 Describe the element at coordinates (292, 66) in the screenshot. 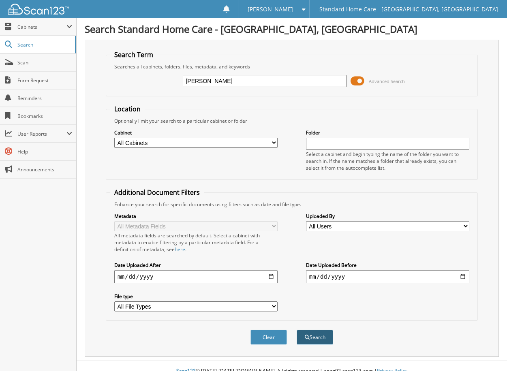

I see `div: Searches all cabinets, folders, files, metadata, and keywords` at that location.